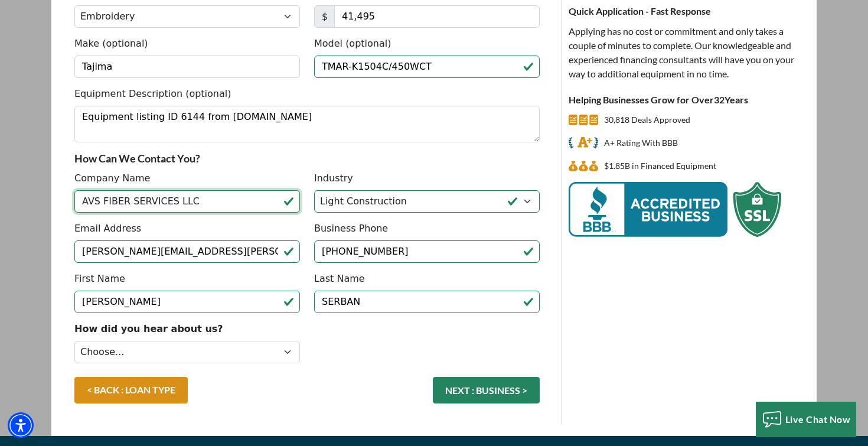  Describe the element at coordinates (806, 419) in the screenshot. I see `button: Live Chat Now` at that location.